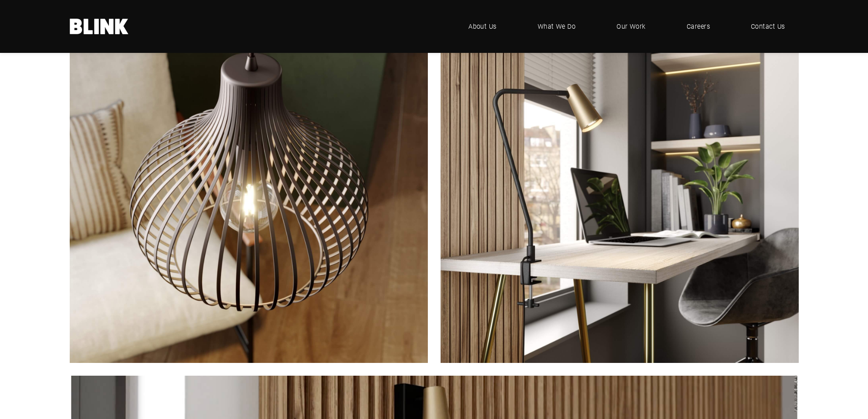 The image size is (868, 419). What do you see at coordinates (698, 27) in the screenshot?
I see `span: Careers` at bounding box center [698, 27].